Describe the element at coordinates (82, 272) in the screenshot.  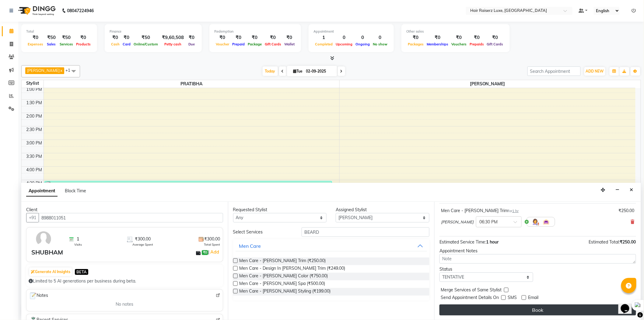
I see `span: BETA` at that location.